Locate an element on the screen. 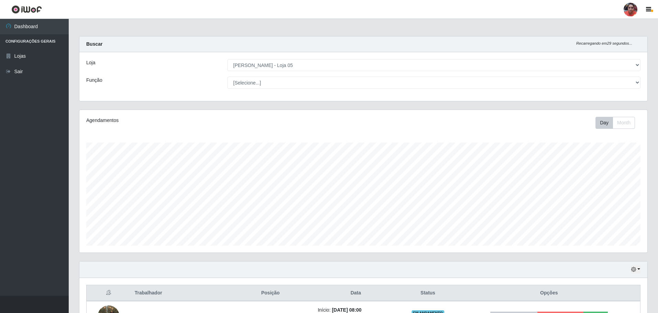  div: First group is located at coordinates (615, 123).